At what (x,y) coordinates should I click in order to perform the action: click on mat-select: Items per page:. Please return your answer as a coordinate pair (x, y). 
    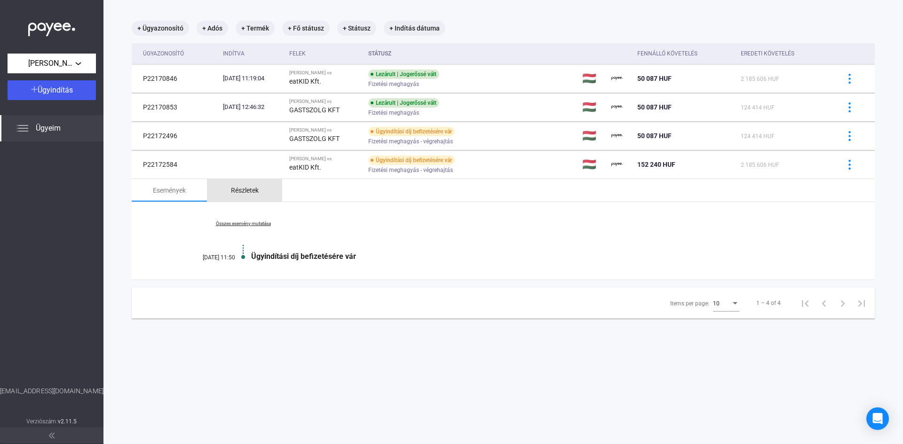
    Looking at the image, I should click on (726, 303).